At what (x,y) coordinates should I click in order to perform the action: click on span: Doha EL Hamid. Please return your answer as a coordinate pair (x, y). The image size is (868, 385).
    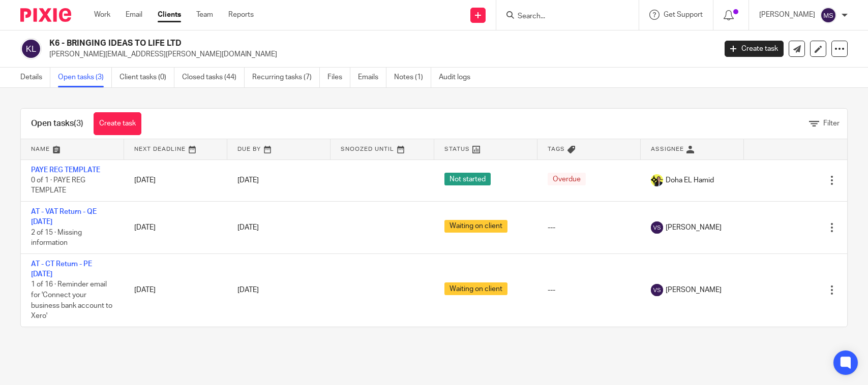
    Looking at the image, I should click on (689, 180).